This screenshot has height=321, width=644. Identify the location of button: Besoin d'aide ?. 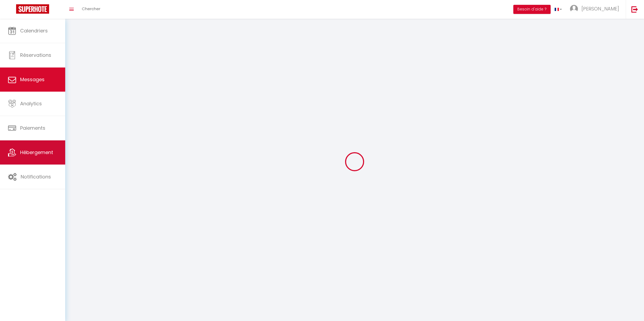
(532, 10).